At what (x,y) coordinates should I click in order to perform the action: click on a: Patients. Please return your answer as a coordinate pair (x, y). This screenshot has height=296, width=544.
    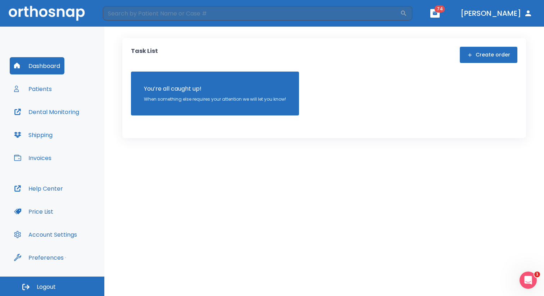
    Looking at the image, I should click on (33, 89).